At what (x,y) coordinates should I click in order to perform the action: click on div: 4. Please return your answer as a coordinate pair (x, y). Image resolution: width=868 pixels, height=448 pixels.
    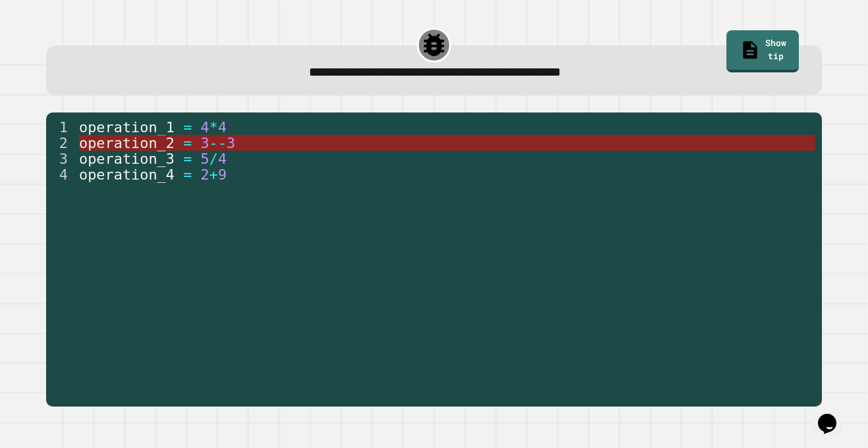
    Looking at the image, I should click on (61, 174).